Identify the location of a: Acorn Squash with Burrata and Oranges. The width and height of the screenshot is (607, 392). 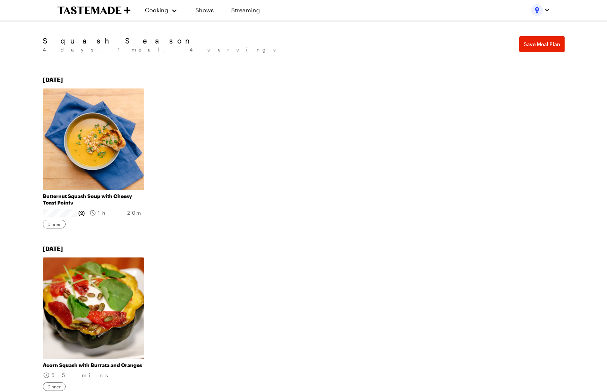
(93, 365).